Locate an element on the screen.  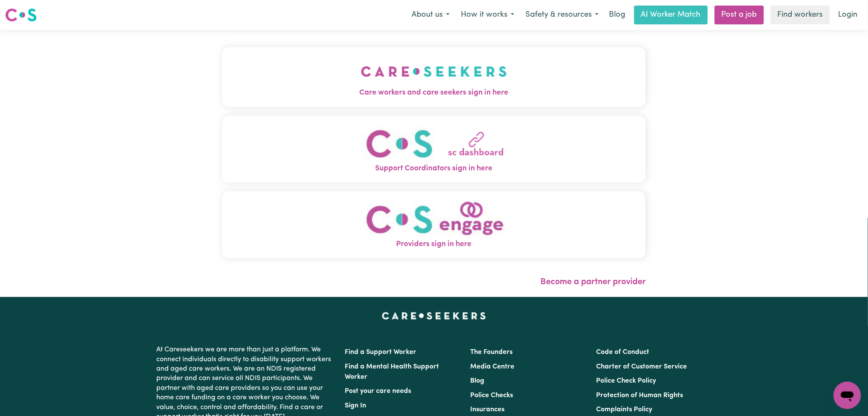
span: Care workers and care seekers sign in here is located at coordinates (434, 93).